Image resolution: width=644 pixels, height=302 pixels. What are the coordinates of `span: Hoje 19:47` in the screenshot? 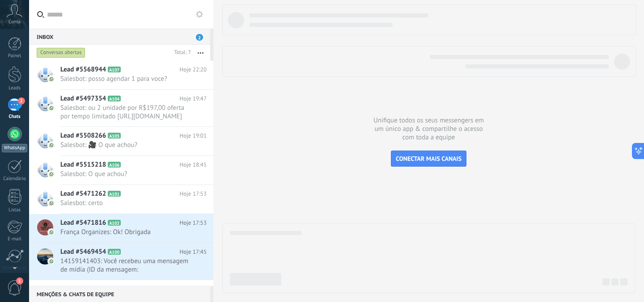 It's located at (193, 99).